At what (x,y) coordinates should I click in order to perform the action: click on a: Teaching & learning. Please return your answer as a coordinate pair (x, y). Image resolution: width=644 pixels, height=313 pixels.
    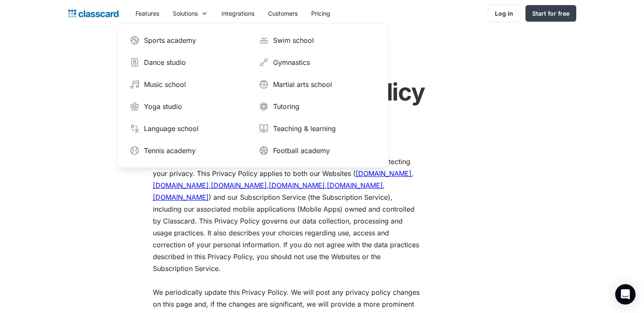
    Looking at the image, I should click on (317, 129).